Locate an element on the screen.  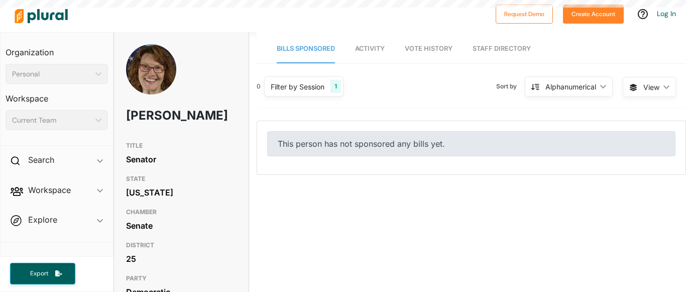
div: 25 is located at coordinates (181, 259).